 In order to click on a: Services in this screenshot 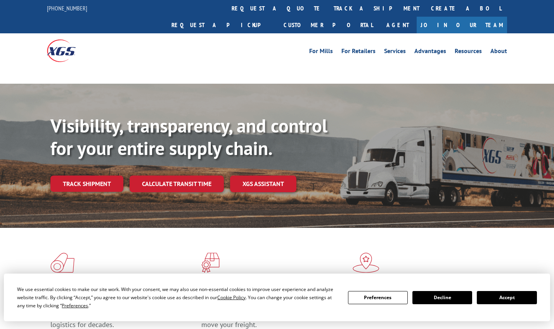, I will do `click(395, 52)`.